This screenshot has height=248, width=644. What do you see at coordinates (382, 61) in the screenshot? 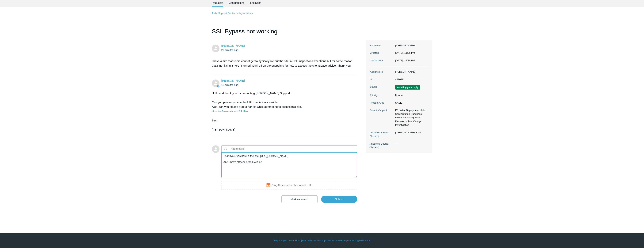
I see `dt: Last activity` at bounding box center [382, 61].